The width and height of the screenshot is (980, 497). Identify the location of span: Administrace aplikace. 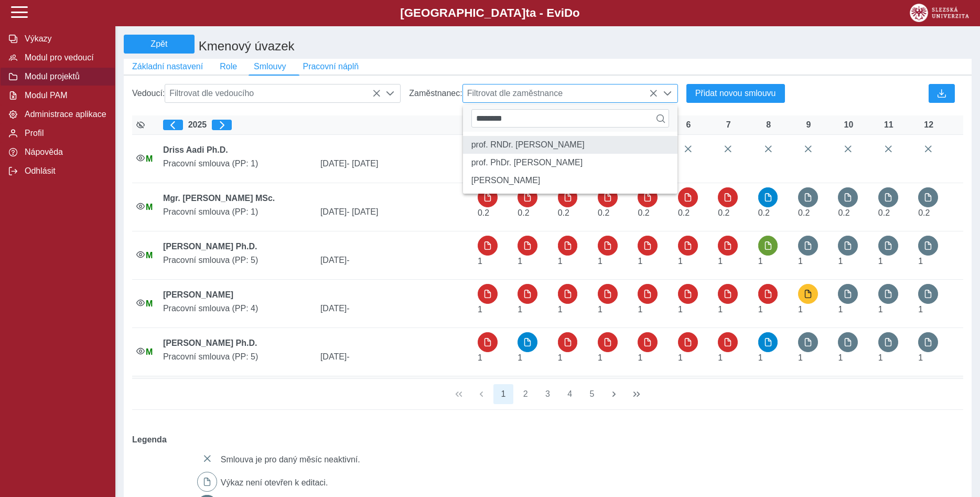
(64, 114).